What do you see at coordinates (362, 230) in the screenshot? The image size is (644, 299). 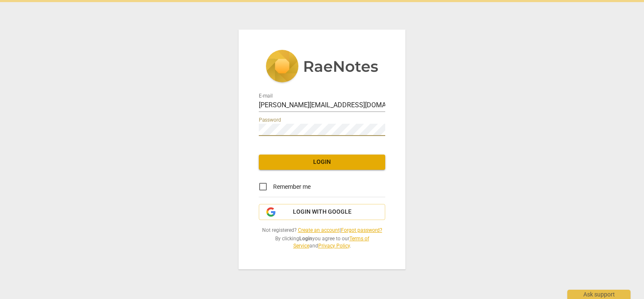 I see `a: Forgot password?` at bounding box center [362, 230].